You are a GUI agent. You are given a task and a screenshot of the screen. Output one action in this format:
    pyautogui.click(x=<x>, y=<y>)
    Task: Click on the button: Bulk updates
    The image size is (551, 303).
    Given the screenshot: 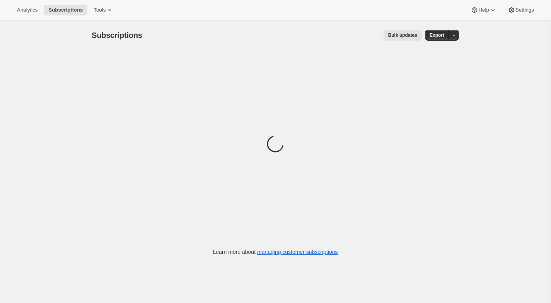 What is the action you would take?
    pyautogui.click(x=402, y=35)
    